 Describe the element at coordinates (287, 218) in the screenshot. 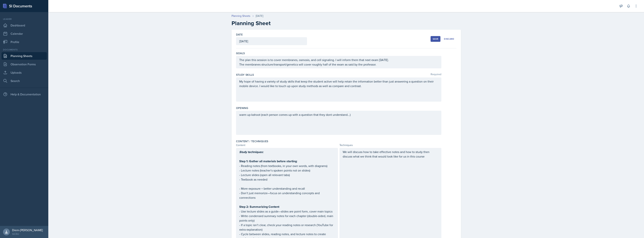

I see `p: - Write condensed summary notes for each chapter (double-sided, main points only)` at that location.